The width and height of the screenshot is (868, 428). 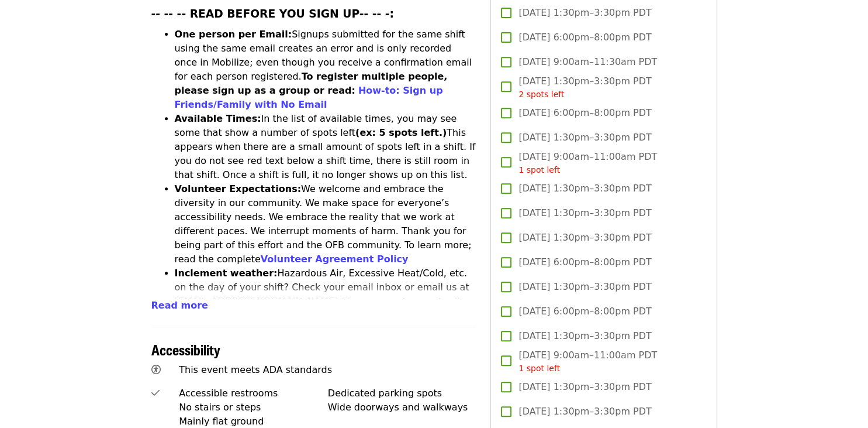 I want to click on a: How-to: Sign up Friends/Family with No Email, so click(x=309, y=97).